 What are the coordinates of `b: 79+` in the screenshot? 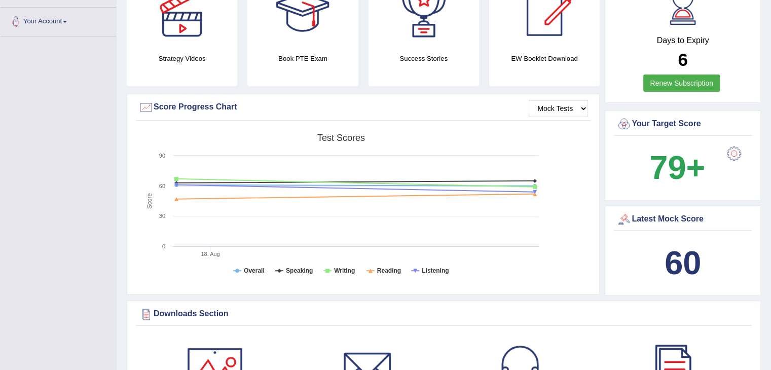 It's located at (677, 167).